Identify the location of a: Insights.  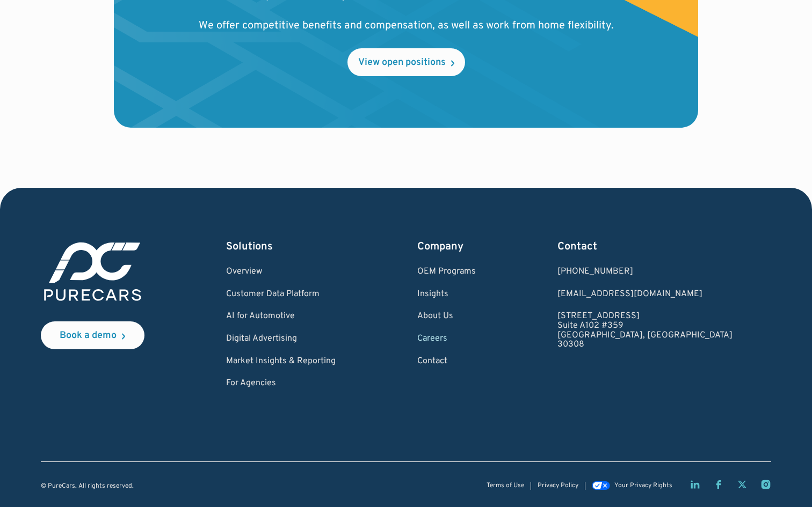
(447, 294).